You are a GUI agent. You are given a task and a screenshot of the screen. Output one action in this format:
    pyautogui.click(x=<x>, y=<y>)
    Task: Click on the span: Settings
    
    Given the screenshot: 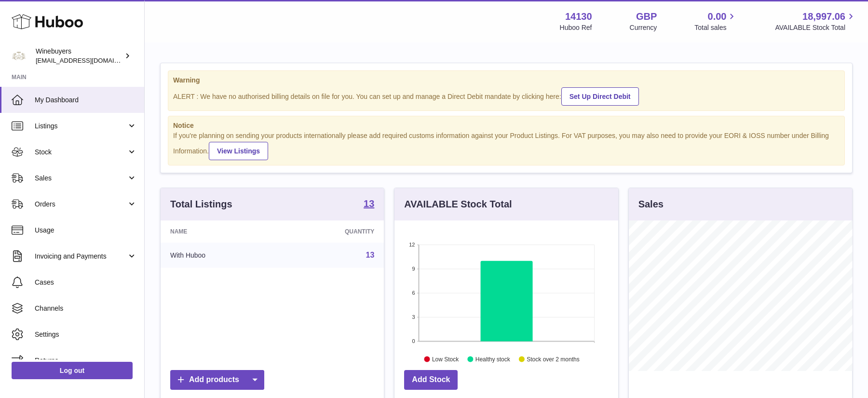 What is the action you would take?
    pyautogui.click(x=86, y=334)
    